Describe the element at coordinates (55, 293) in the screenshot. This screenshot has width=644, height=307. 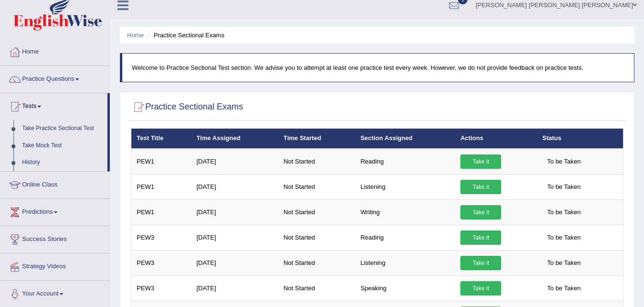
I see `a: Your Account` at that location.